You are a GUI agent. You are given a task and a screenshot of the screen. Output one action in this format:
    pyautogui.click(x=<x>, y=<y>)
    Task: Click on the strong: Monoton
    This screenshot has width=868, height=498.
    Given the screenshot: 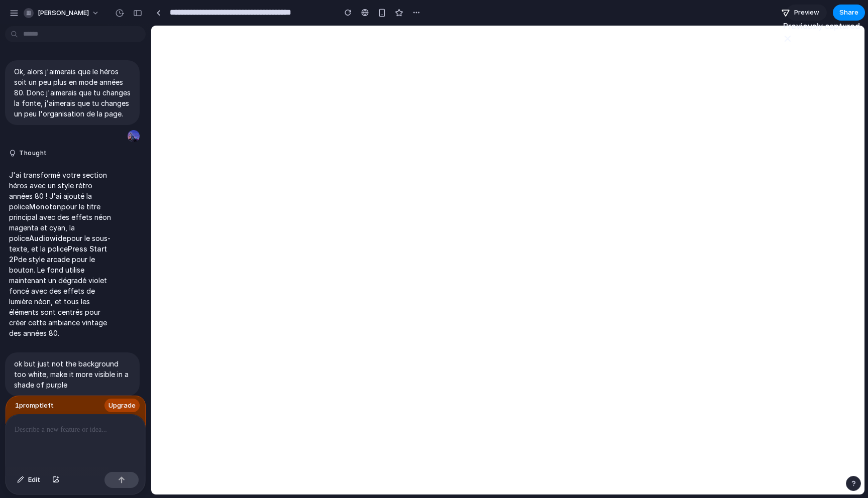 What is the action you would take?
    pyautogui.click(x=45, y=207)
    